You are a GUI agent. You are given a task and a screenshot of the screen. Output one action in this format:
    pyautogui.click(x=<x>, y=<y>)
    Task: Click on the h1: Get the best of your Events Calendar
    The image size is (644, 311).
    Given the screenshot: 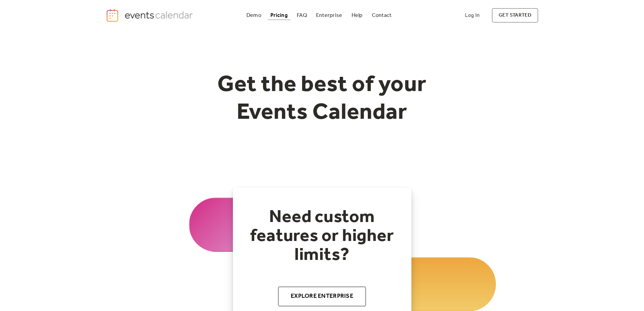 What is the action you would take?
    pyautogui.click(x=322, y=99)
    